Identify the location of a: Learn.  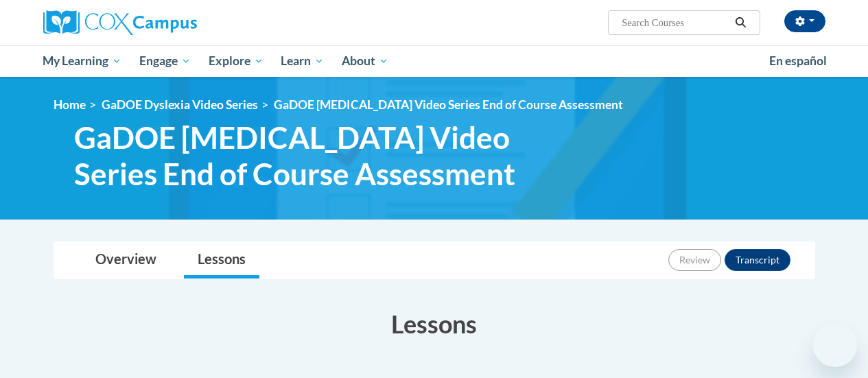
(302, 61).